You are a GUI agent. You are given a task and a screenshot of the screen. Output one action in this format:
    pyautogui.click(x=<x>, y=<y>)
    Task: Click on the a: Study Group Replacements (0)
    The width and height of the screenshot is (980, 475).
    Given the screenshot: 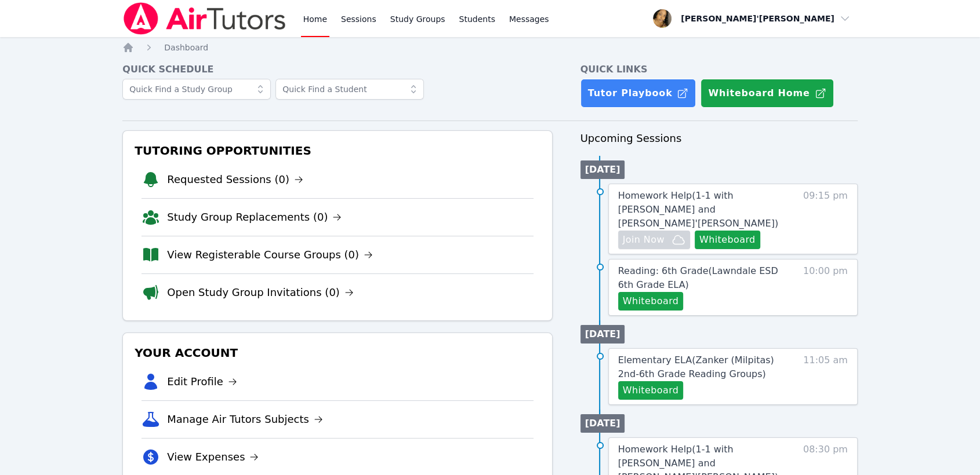 What is the action you would take?
    pyautogui.click(x=254, y=217)
    